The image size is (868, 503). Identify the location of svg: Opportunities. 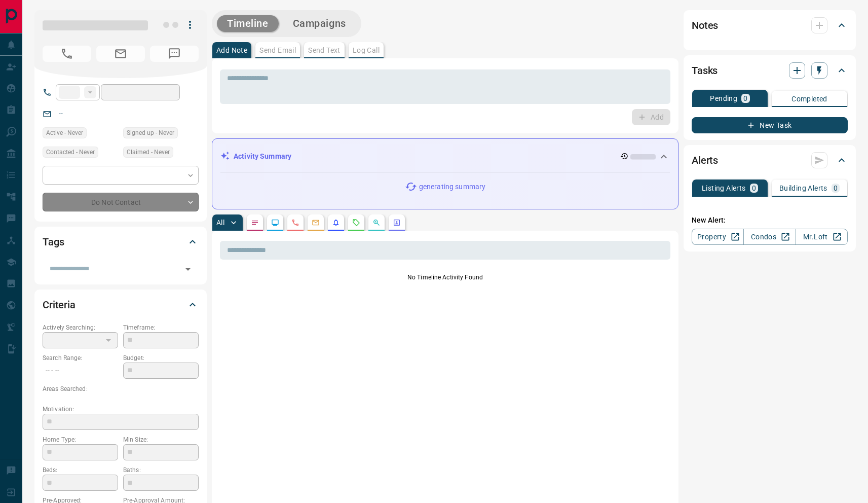
(376, 222).